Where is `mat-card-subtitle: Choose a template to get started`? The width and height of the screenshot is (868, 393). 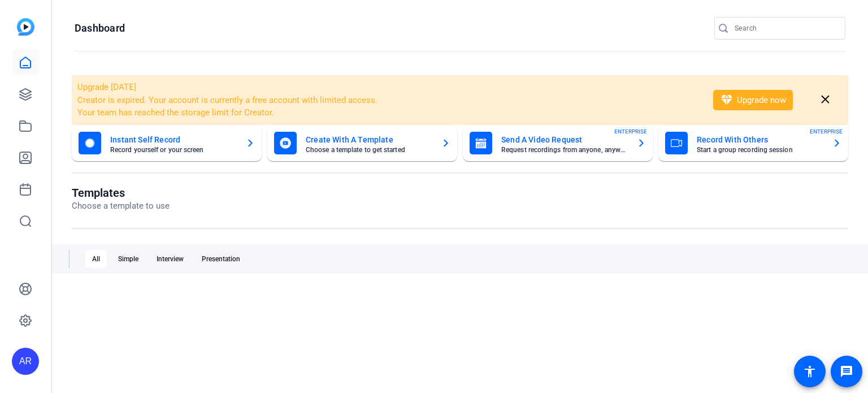 mat-card-subtitle: Choose a template to get started is located at coordinates (369, 150).